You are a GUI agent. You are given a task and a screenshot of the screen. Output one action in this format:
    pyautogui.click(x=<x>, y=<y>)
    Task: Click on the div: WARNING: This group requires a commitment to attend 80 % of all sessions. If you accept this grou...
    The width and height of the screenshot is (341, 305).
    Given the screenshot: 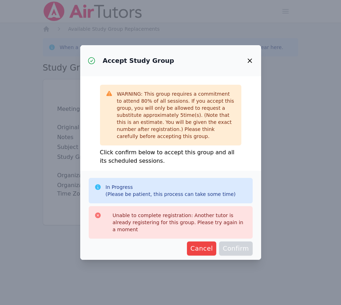 What is the action you would take?
    pyautogui.click(x=176, y=115)
    